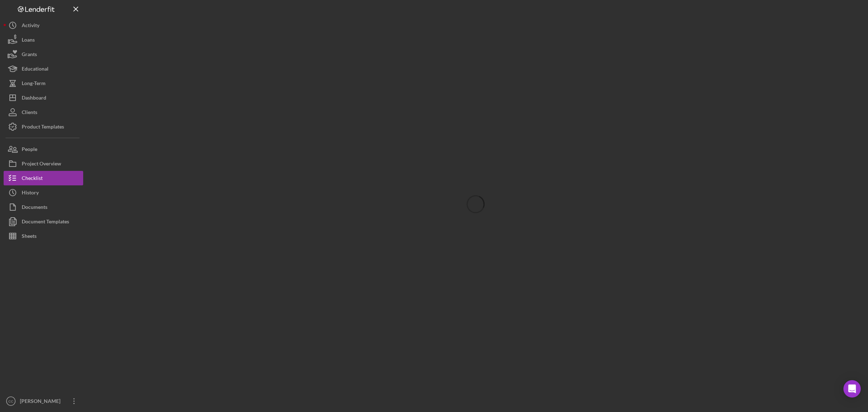 The height and width of the screenshot is (412, 868). Describe the element at coordinates (43, 69) in the screenshot. I see `button: Educational` at that location.